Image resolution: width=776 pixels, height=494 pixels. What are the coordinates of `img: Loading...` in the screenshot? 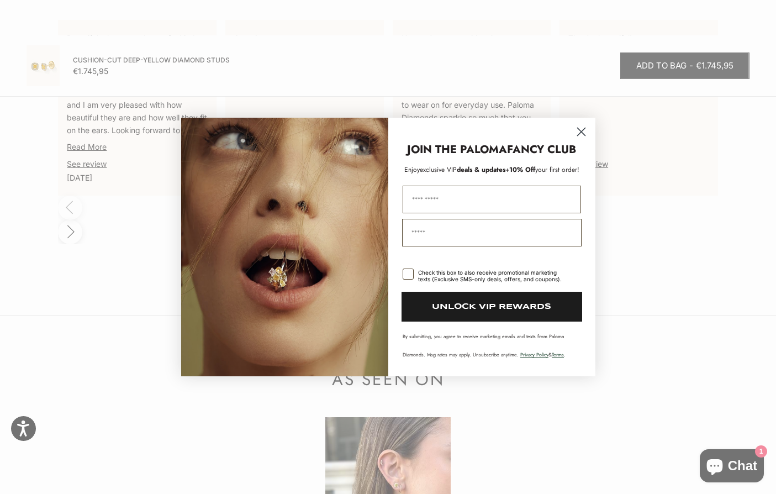 It's located at (285, 246).